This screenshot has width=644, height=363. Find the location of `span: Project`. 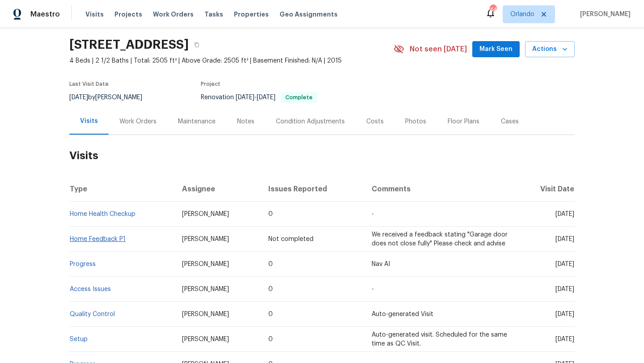

span: Project is located at coordinates (211, 84).